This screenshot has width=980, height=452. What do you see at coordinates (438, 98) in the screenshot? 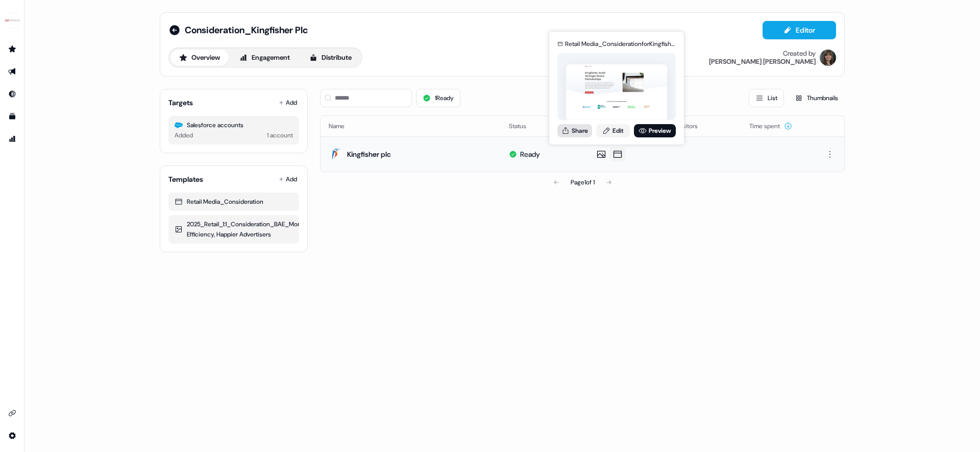
I see `button: 1Ready` at bounding box center [438, 98].